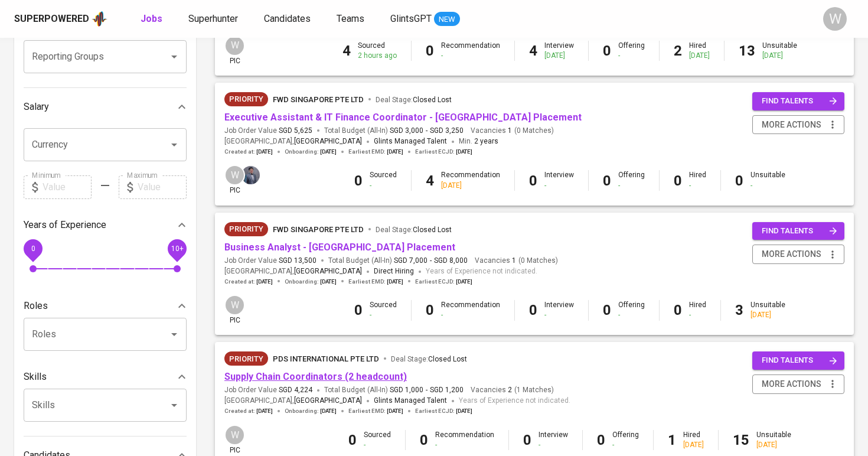  I want to click on a: GlintsGPT NEW, so click(425, 19).